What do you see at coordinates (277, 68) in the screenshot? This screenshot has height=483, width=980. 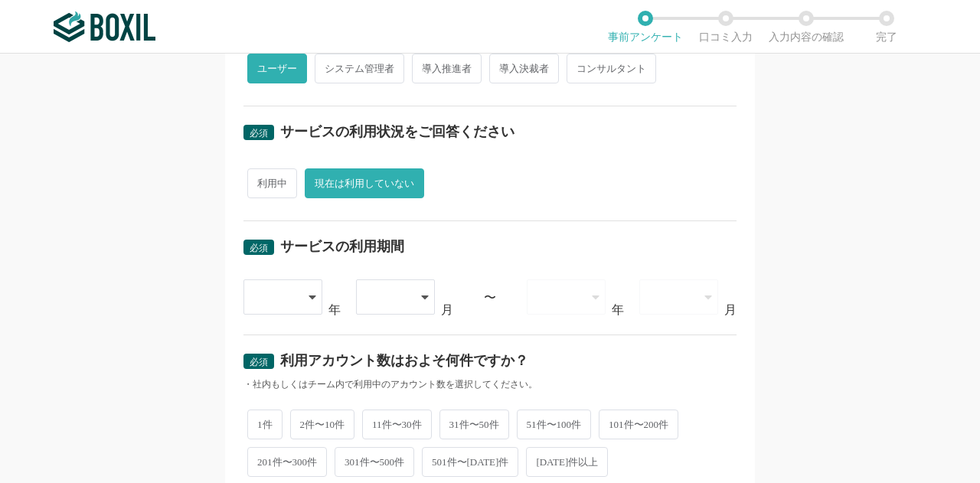 I see `span: ユーザー` at bounding box center [277, 68].